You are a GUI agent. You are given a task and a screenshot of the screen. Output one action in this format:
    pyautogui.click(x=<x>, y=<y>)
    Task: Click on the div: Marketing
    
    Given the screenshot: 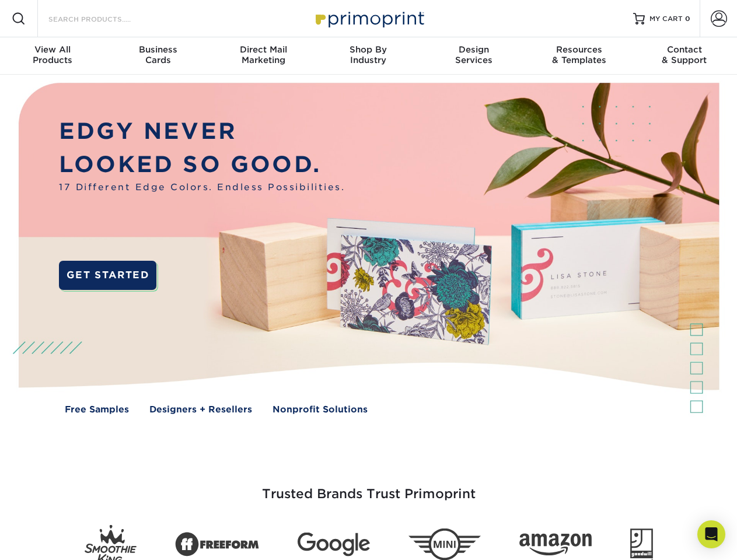 What is the action you would take?
    pyautogui.click(x=263, y=55)
    